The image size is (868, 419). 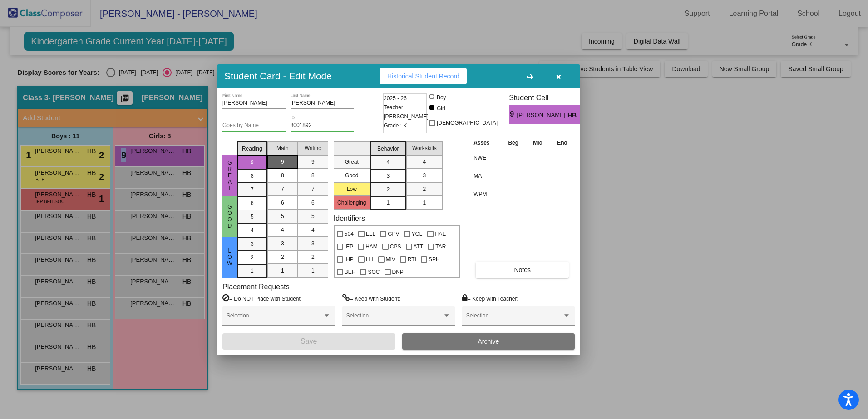 I want to click on input: Enter ID, so click(x=322, y=126).